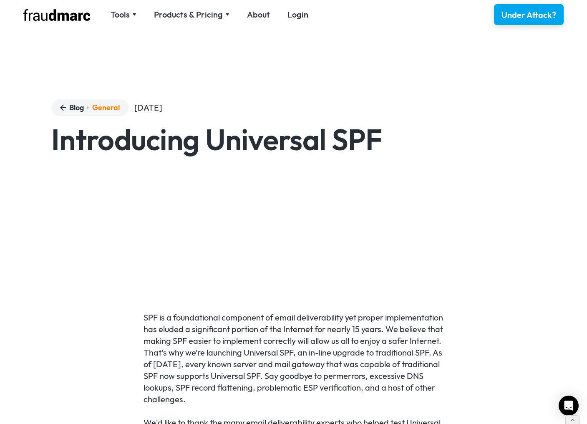  What do you see at coordinates (106, 108) in the screenshot?
I see `a: General` at bounding box center [106, 108].